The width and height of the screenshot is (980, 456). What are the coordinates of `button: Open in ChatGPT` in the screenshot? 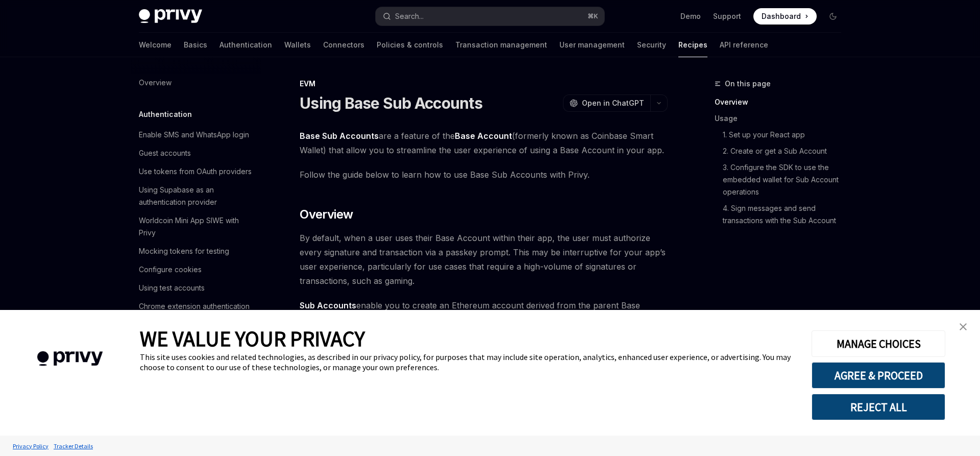 It's located at (607, 103).